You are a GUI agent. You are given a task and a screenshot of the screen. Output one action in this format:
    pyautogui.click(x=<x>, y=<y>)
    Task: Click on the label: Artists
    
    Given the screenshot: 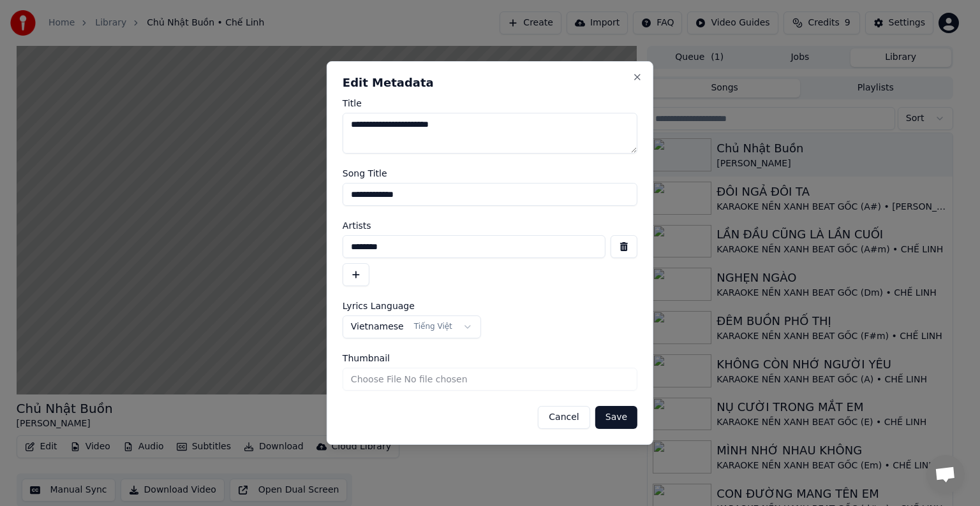 What is the action you would take?
    pyautogui.click(x=490, y=226)
    